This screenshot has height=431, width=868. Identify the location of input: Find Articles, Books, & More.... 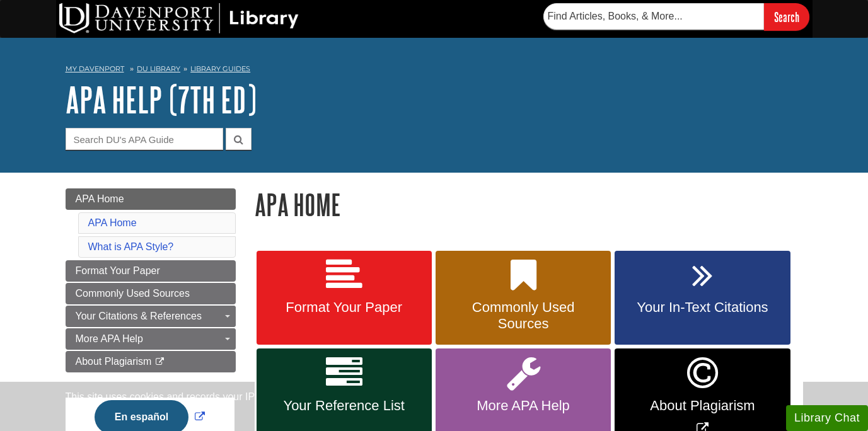
(654, 17).